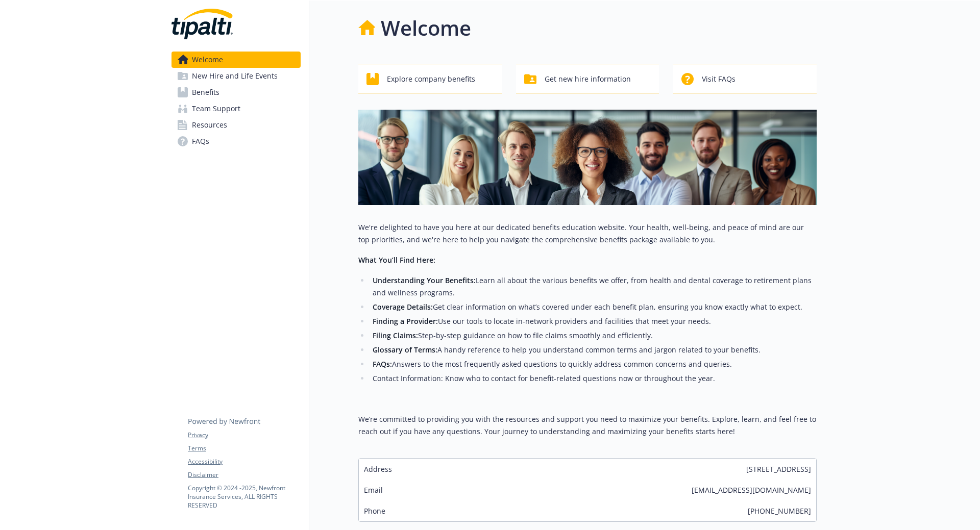  What do you see at coordinates (201, 141) in the screenshot?
I see `span: FAQs` at bounding box center [201, 141].